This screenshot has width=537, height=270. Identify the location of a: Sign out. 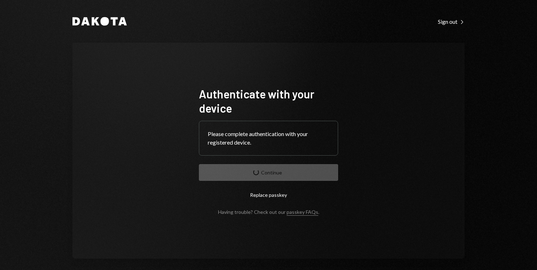
(451, 21).